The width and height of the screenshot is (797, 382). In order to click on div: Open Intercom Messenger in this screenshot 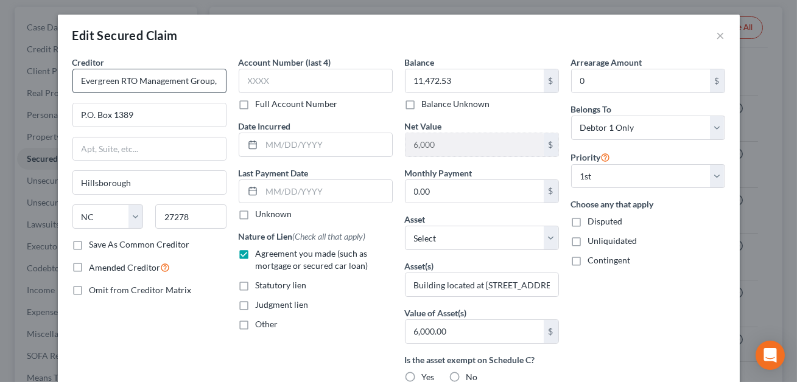, I will do `click(770, 356)`.